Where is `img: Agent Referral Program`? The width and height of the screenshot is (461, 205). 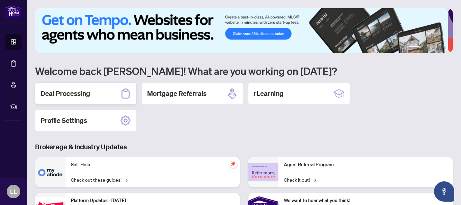 img: Agent Referral Program is located at coordinates (263, 172).